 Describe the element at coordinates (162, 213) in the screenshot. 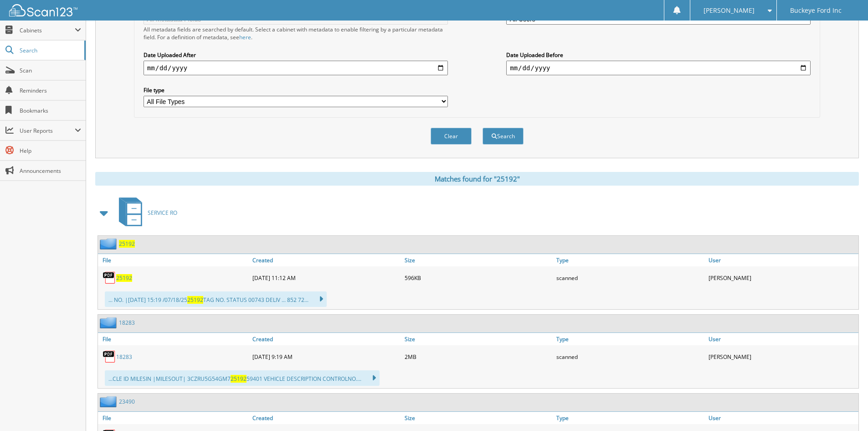

I see `span: SERVICE RO` at that location.